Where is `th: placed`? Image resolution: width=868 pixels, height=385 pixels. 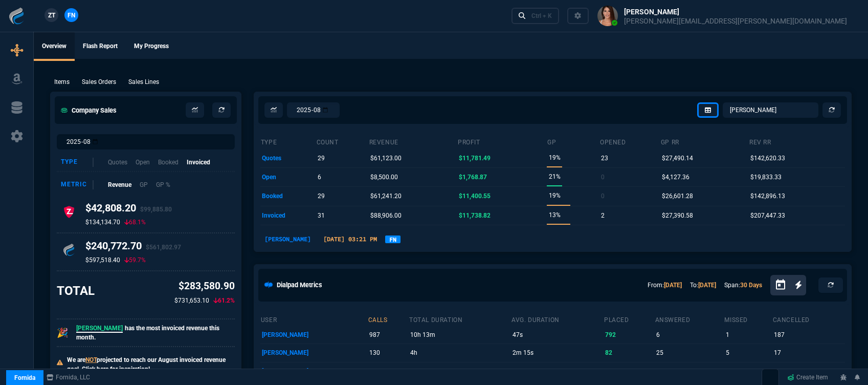
th: placed is located at coordinates (629, 319).